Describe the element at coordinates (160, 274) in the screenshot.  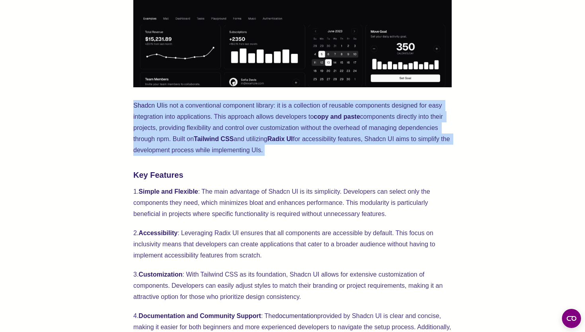
I see `strong: Customization` at that location.